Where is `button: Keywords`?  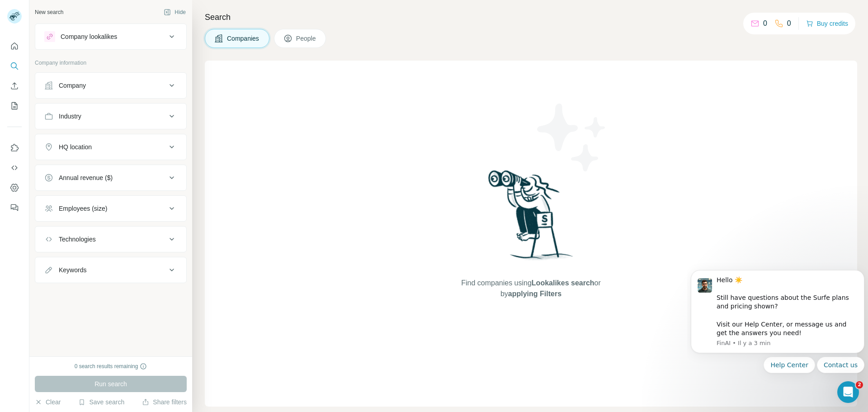 button: Keywords is located at coordinates (111, 270).